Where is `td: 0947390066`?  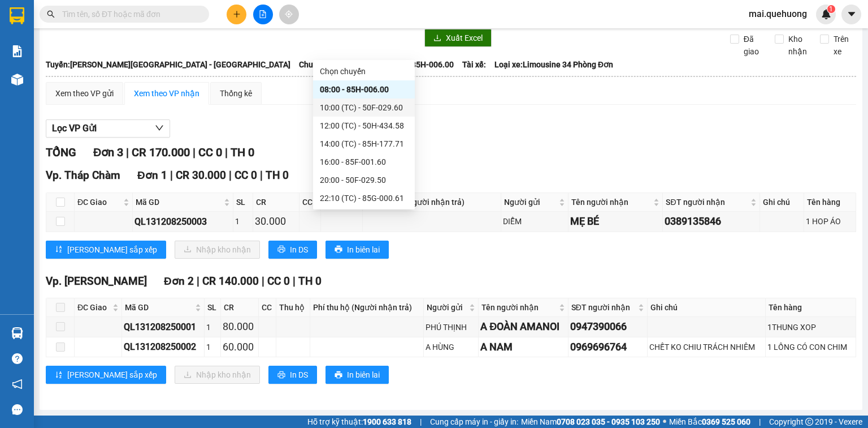
td: 0947390066 is located at coordinates (609, 326).